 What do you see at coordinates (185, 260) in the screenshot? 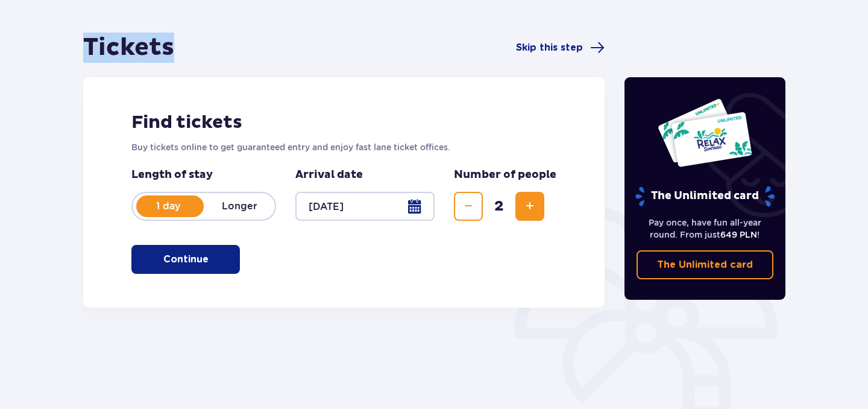
I see `button: Continue` at bounding box center [185, 260].